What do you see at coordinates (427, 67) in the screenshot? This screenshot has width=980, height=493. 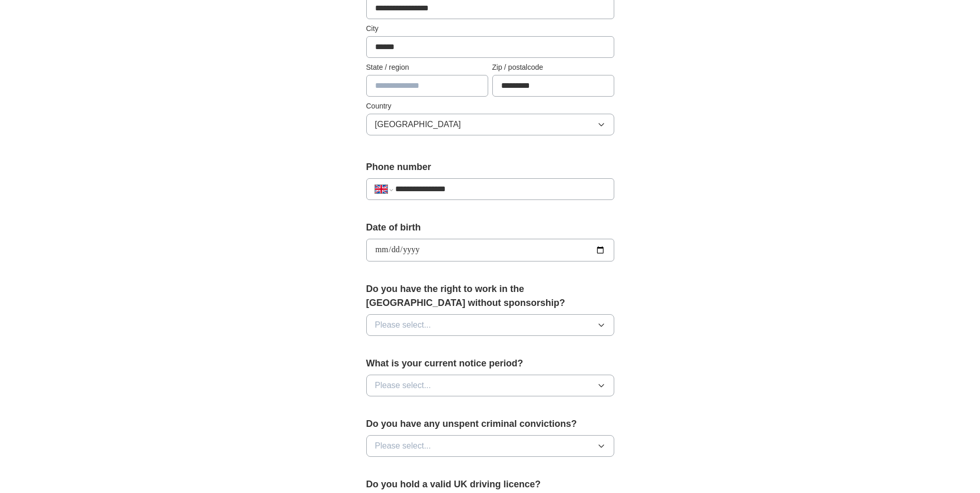 I see `label: State / region` at bounding box center [427, 67].